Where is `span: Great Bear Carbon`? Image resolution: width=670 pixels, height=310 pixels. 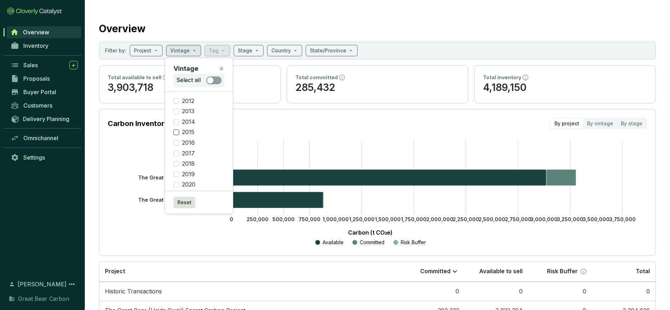
span: Great Bear Carbon is located at coordinates (43, 298).